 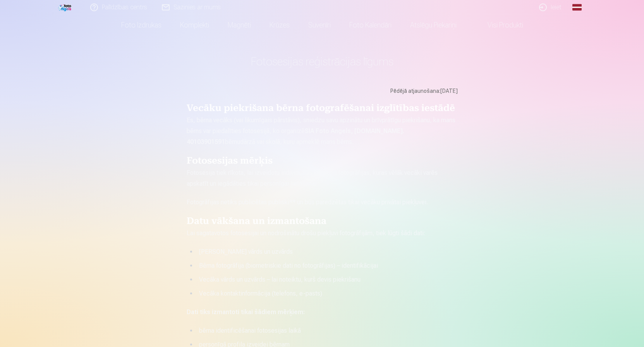 I want to click on p: Lai sagatavotos fotosesijai un nodrošinātu drošu piekļuvi fotogrāfijām, tiek lūgti šādi dati:, so click(x=322, y=233).